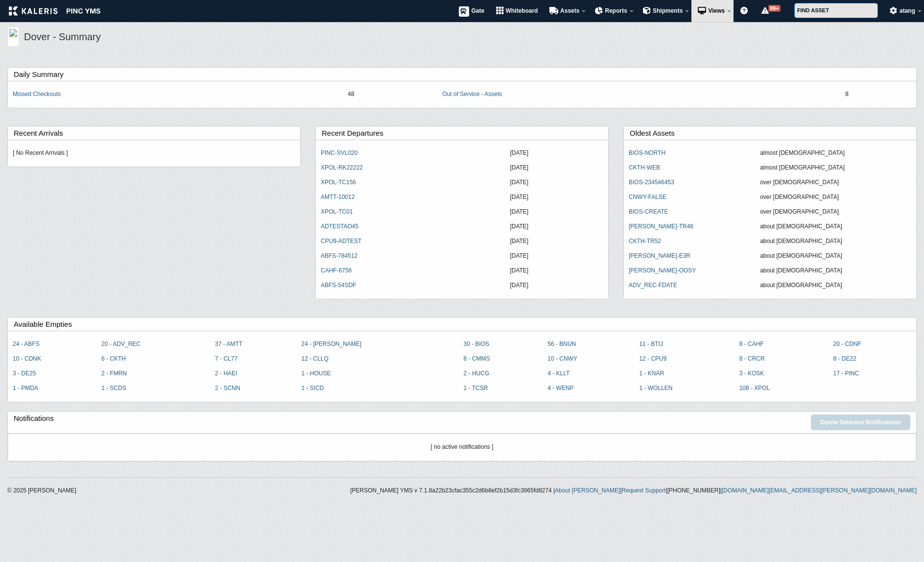 This screenshot has width=924, height=562. What do you see at coordinates (563, 359) in the screenshot?
I see `a: 10 - CNWY` at bounding box center [563, 359].